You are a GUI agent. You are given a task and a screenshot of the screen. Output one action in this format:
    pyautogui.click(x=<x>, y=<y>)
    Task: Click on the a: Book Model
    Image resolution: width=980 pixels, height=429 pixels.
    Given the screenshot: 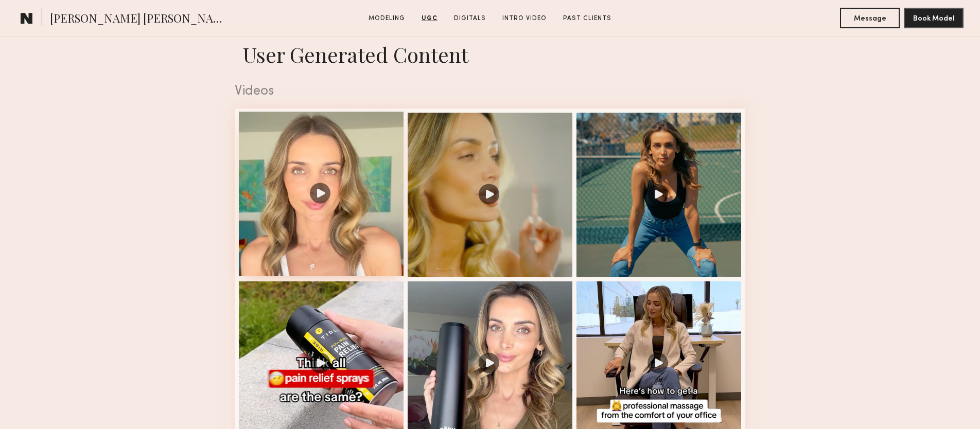 What is the action you would take?
    pyautogui.click(x=934, y=17)
    